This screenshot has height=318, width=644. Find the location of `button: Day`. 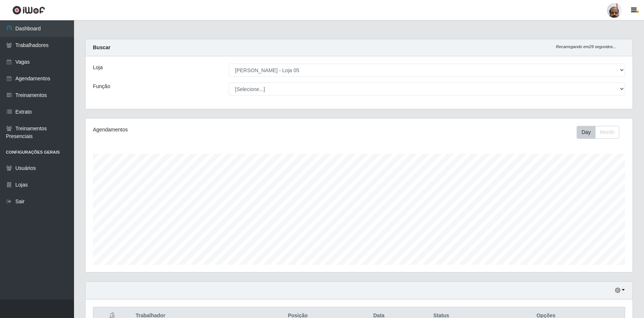

button: Day is located at coordinates (585, 132).